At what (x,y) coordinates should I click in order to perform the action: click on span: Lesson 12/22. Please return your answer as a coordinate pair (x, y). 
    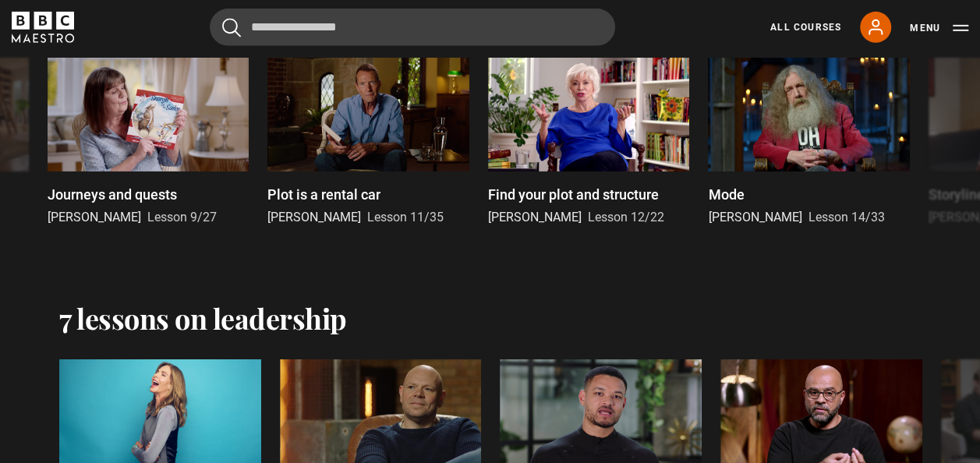
    Looking at the image, I should click on (626, 217).